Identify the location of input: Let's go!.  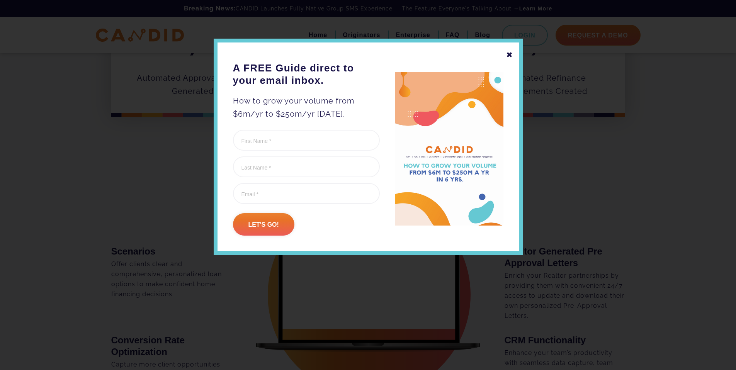
(263, 224).